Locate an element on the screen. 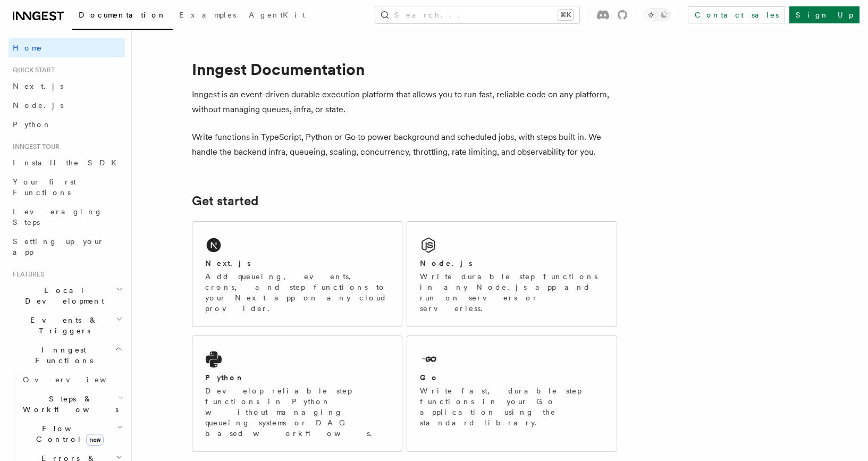 This screenshot has height=461, width=868. h2: Python is located at coordinates (225, 377).